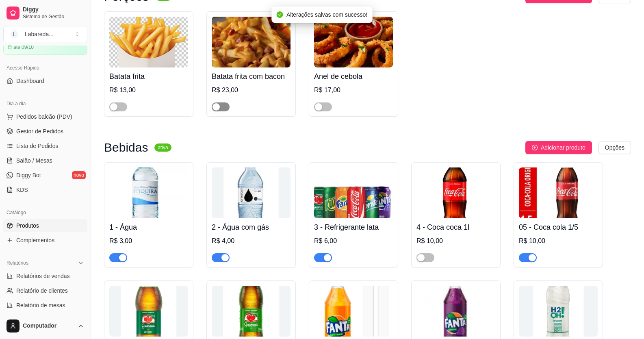  Describe the element at coordinates (559, 148) in the screenshot. I see `button: Adicionar produto` at that location.